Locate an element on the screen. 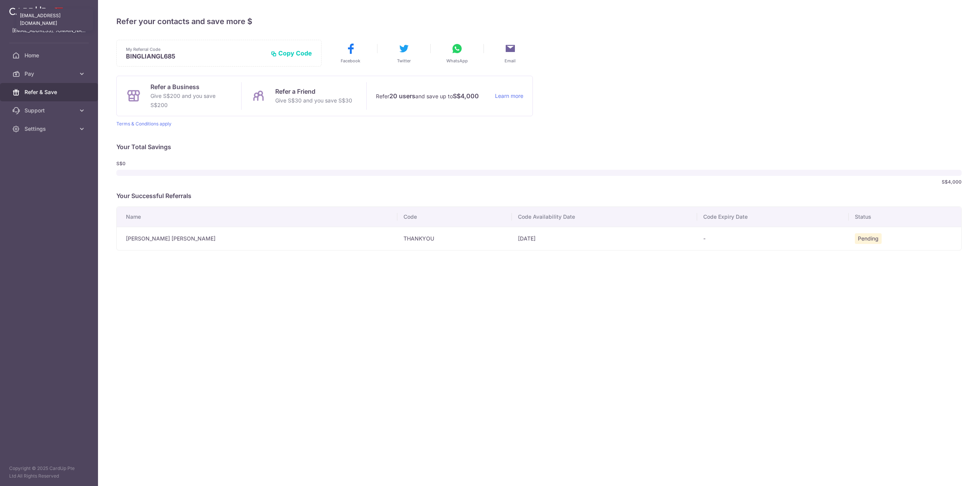 This screenshot has height=486, width=980. img: CardUp is located at coordinates (28, 11).